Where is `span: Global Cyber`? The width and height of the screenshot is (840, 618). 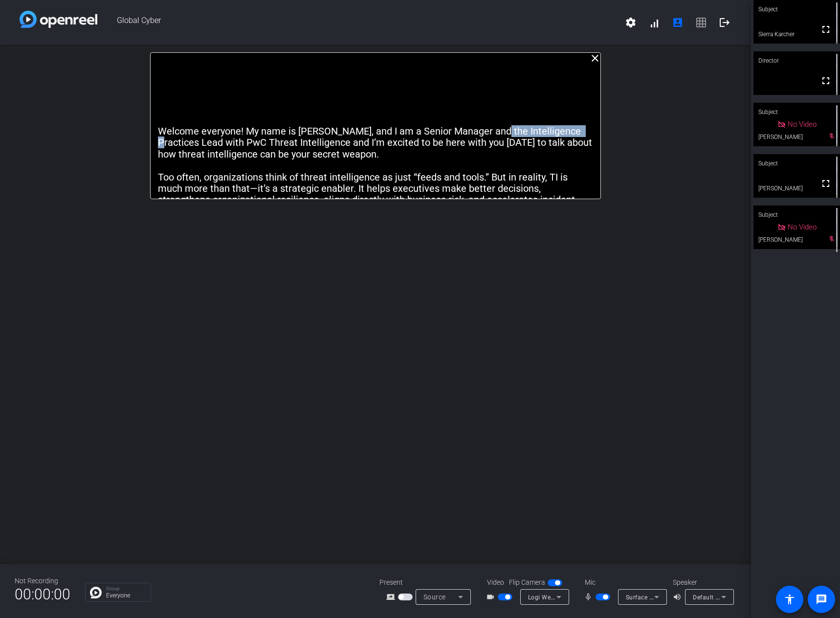 span: Global Cyber is located at coordinates (358, 23).